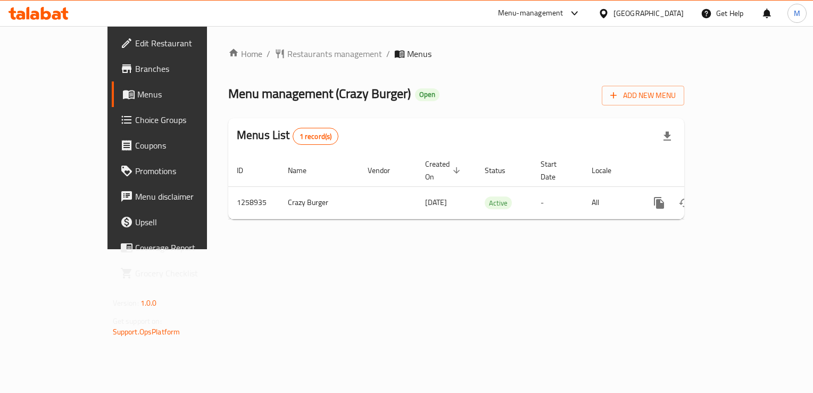  Describe the element at coordinates (254, 202) in the screenshot. I see `td: 1258935` at that location.